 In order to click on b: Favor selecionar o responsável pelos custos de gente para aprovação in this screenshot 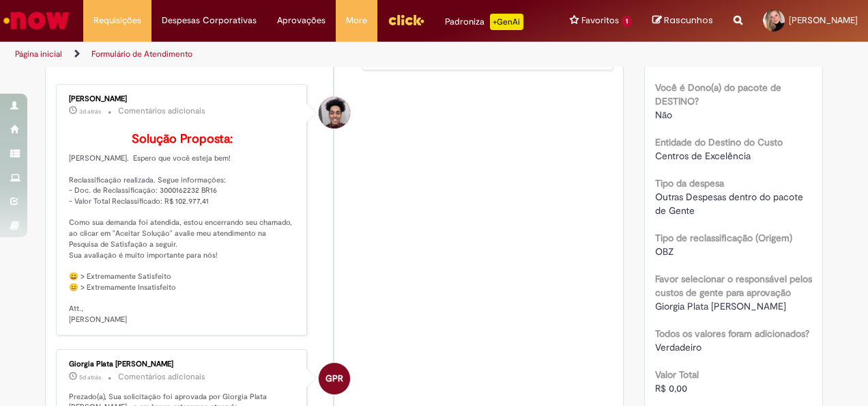, I will do `click(734, 285)`.